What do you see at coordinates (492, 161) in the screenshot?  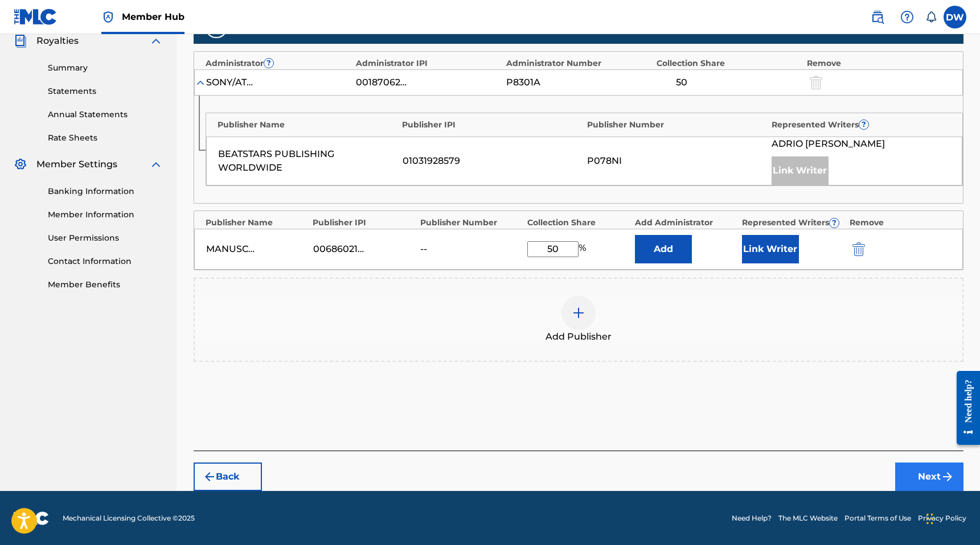 I see `div: 01031928579` at bounding box center [492, 161].